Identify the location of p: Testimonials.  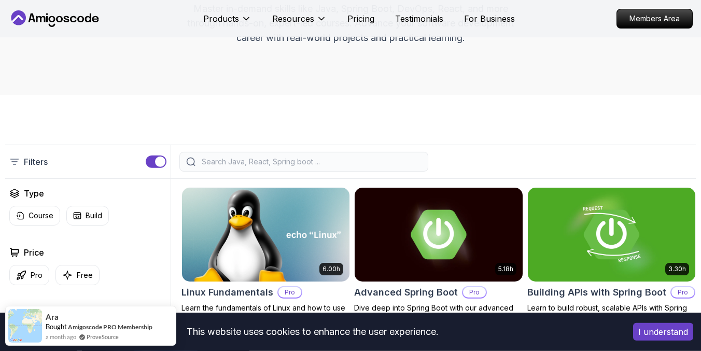
(419, 19).